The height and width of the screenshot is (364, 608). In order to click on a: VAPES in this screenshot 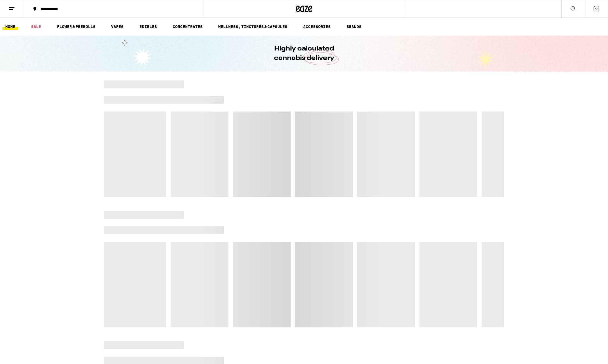, I will do `click(117, 27)`.